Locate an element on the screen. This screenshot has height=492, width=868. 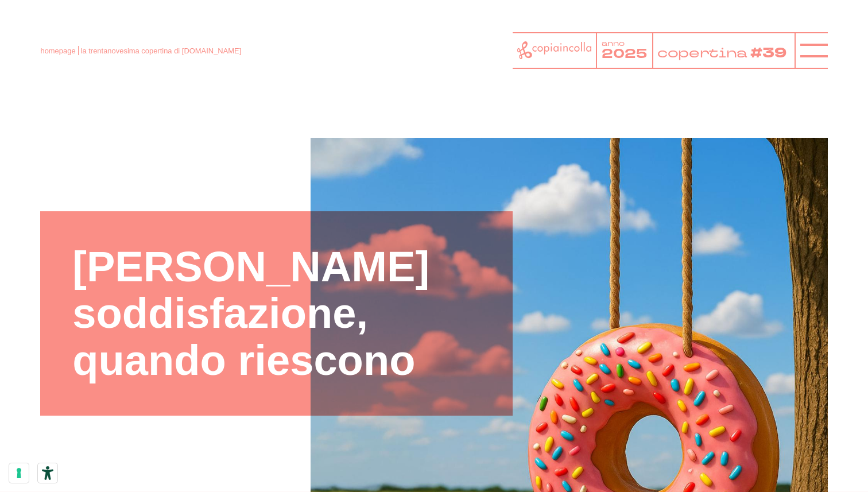
tspan: copertina is located at coordinates (703, 52).